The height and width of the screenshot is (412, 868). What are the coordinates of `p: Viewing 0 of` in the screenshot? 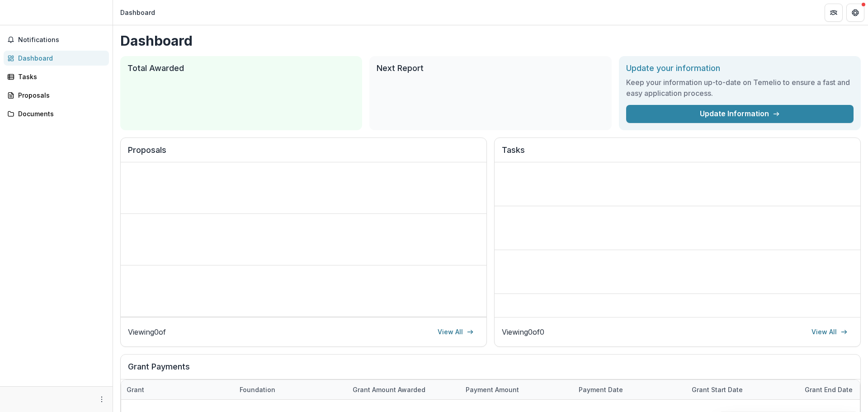 It's located at (147, 332).